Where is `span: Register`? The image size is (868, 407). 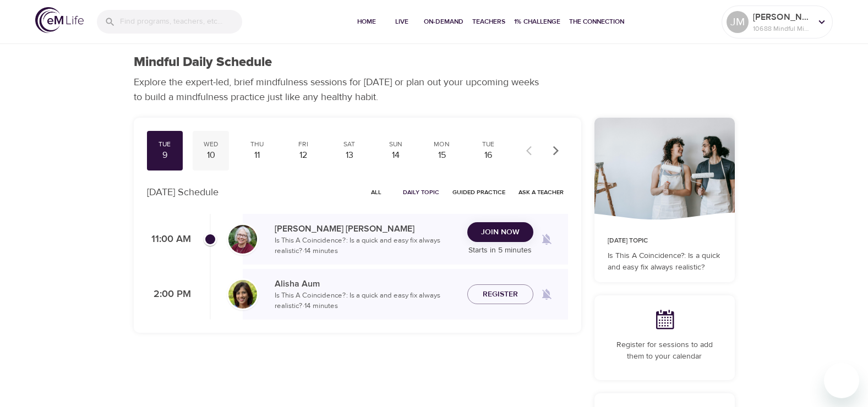
span: Register is located at coordinates (500, 295).